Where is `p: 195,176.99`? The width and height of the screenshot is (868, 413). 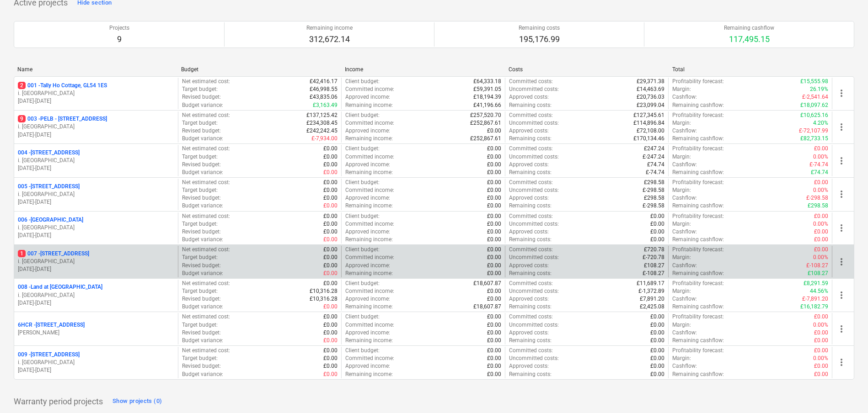
p: 195,176.99 is located at coordinates (539, 39).